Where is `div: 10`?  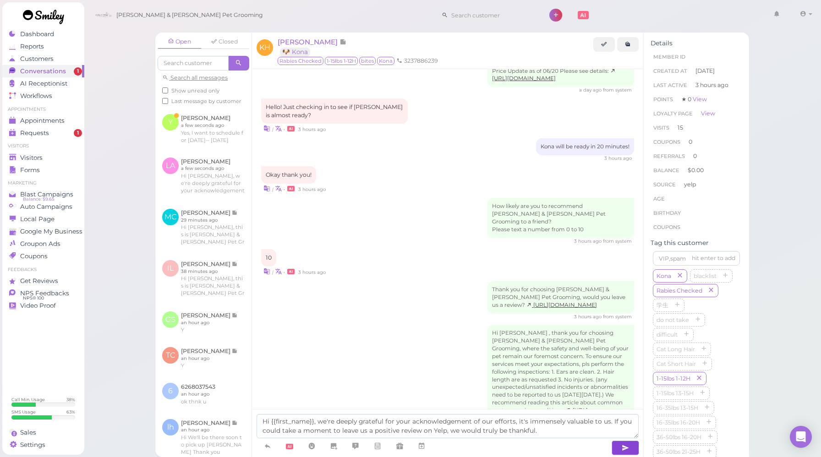
div: 10 is located at coordinates (269, 258).